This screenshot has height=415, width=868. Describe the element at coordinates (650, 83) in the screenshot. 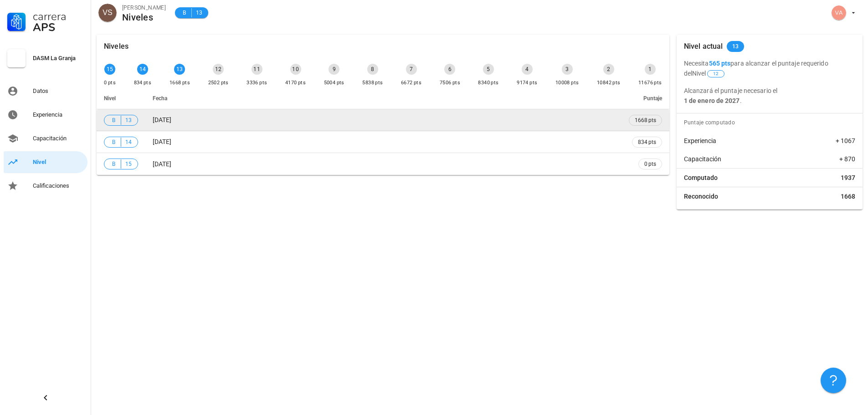

I see `div: 11676 pts` at that location.